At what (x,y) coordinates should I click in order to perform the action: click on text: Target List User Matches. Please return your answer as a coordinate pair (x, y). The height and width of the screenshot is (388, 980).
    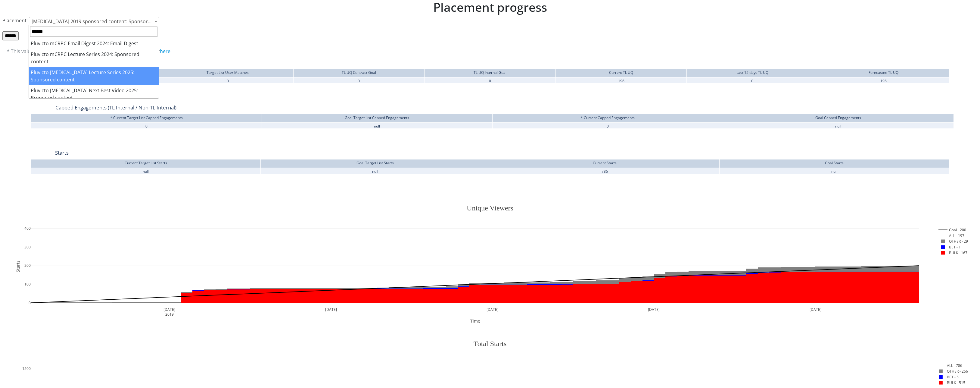
    Looking at the image, I should click on (228, 72).